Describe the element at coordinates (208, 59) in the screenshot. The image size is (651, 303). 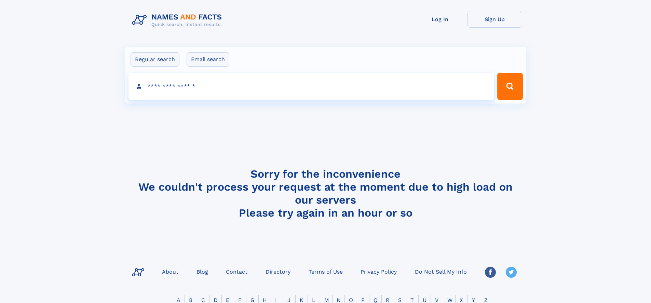
I see `label: Email search` at that location.